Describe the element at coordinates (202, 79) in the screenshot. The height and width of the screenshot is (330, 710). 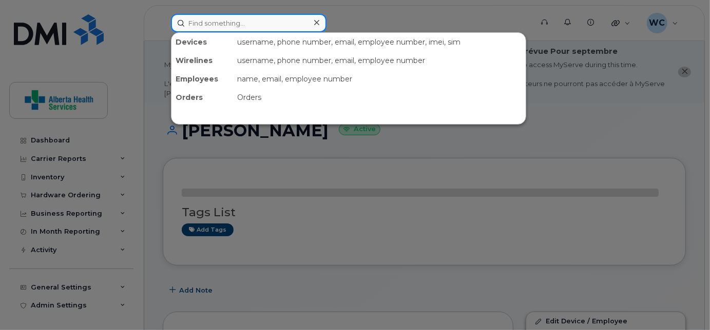
I see `div: Employees` at that location.